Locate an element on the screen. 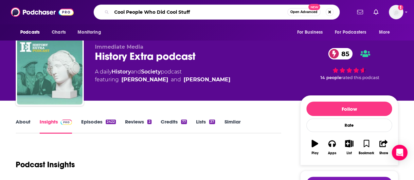 This screenshot has height=180, width=414. img: User Profile is located at coordinates (396, 12).